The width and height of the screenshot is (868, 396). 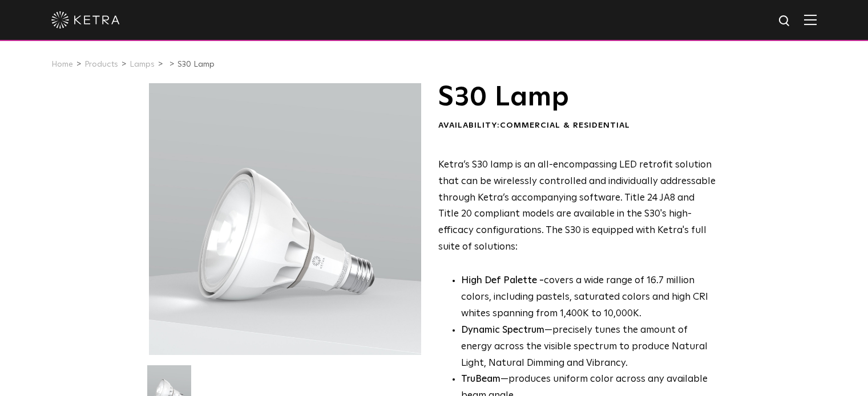 What do you see at coordinates (784, 21) in the screenshot?
I see `img: search icon` at bounding box center [784, 21].